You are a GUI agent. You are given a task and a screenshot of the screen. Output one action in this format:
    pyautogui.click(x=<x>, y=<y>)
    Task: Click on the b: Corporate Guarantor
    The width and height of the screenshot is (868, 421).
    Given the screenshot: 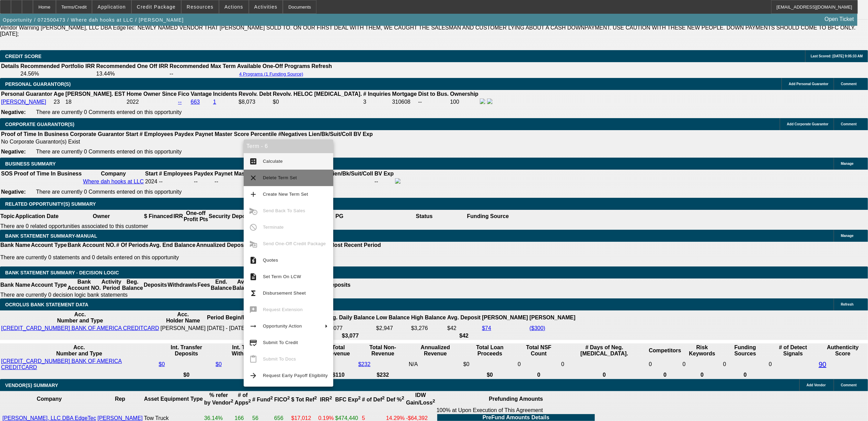 What is the action you would take?
    pyautogui.click(x=97, y=134)
    